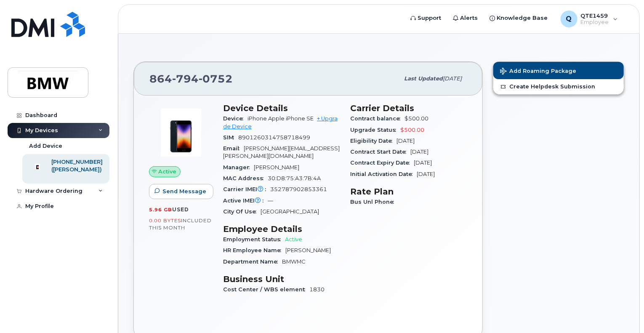 Image resolution: width=644 pixels, height=333 pixels. Describe the element at coordinates (242, 211) in the screenshot. I see `span: City Of Use` at that location.